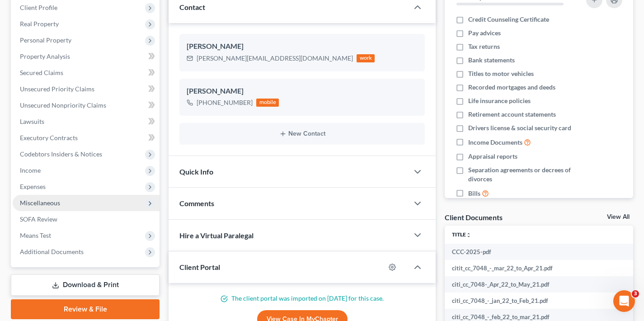 Image resolution: width=644 pixels, height=321 pixels. I want to click on span: Quick Info, so click(196, 171).